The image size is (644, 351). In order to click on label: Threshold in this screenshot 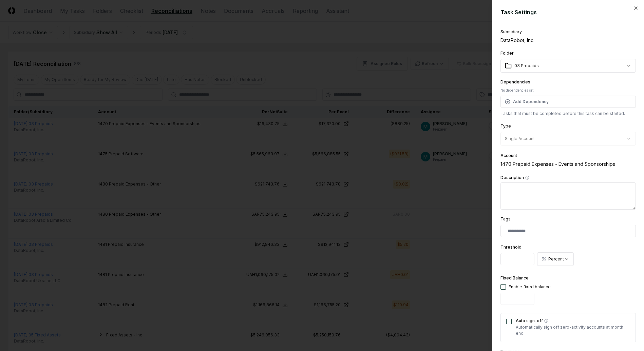, I will do `click(511, 246)`.